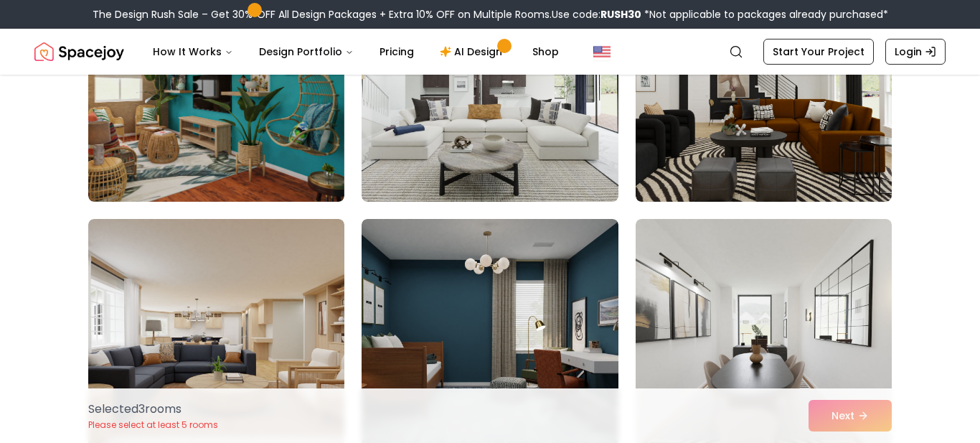  Describe the element at coordinates (596, 15) in the screenshot. I see `span: Use code:` at that location.